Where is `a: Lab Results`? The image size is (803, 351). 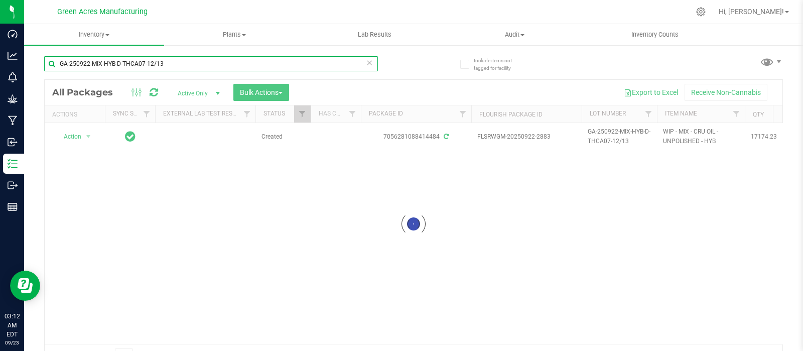 a: Lab Results is located at coordinates (374, 35).